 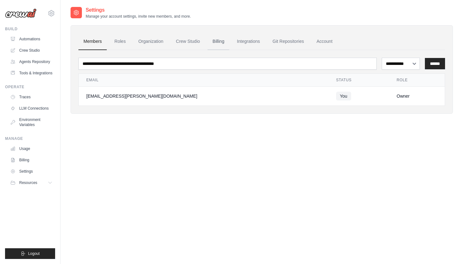 What do you see at coordinates (30, 253) in the screenshot?
I see `button: Logout` at bounding box center [30, 253].